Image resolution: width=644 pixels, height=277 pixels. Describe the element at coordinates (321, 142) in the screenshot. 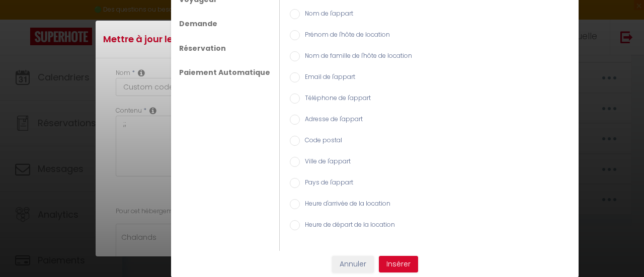

I see `label: Code postal` at that location.